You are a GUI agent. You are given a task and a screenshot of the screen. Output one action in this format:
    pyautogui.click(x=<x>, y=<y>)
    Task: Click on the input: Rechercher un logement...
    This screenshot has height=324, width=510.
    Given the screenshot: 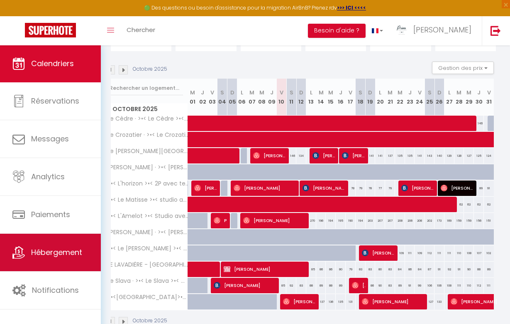 What is the action you would take?
    pyautogui.click(x=146, y=88)
    